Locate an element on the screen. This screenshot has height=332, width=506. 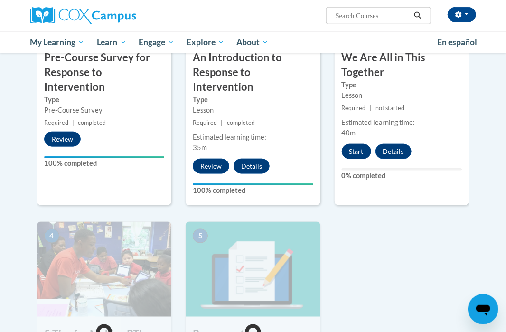
h3: Pre-Course Survey for Response to Intervention is located at coordinates (104, 72).